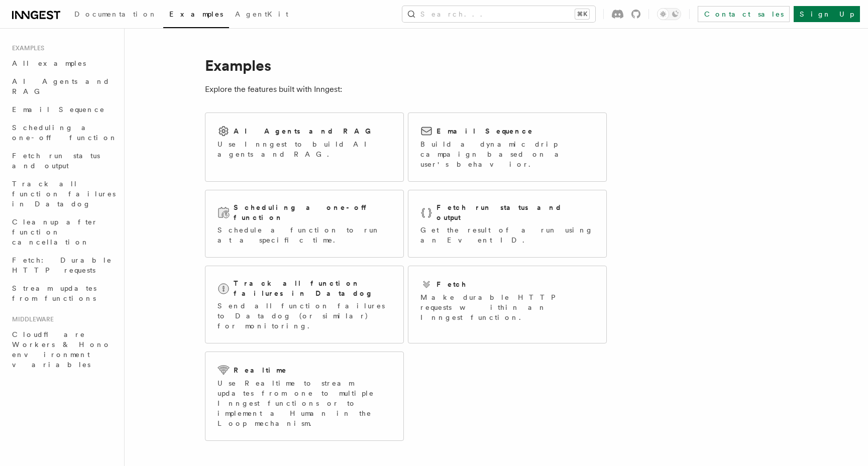 Image resolution: width=868 pixels, height=466 pixels. What do you see at coordinates (55, 293) in the screenshot?
I see `span: Stream updates from functions` at bounding box center [55, 293].